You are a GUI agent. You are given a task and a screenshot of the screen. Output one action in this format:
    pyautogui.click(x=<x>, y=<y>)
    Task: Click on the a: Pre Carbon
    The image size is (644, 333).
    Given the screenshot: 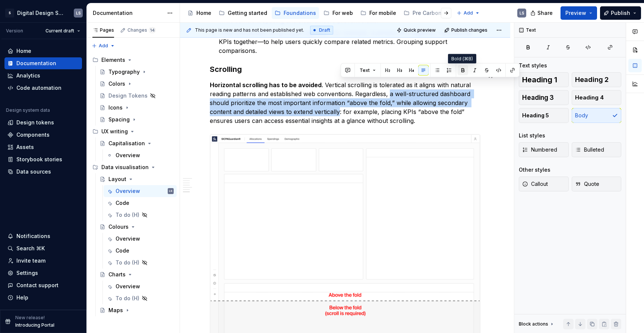 What is the action you would take?
    pyautogui.click(x=426, y=13)
    